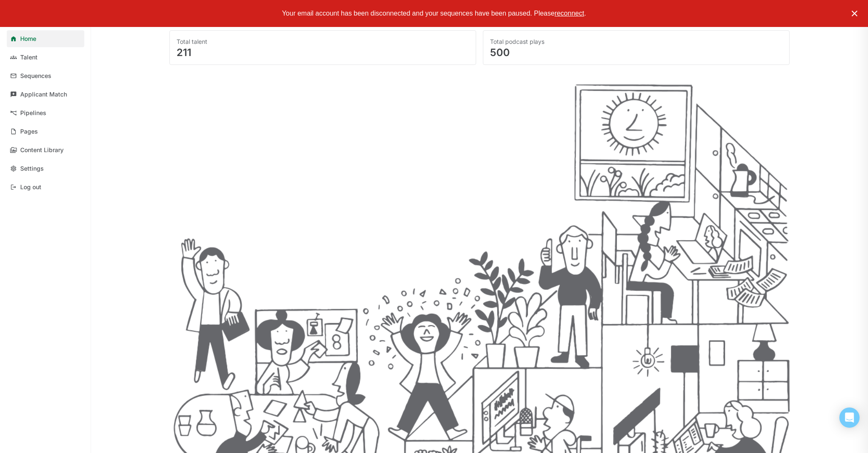 Image resolution: width=868 pixels, height=453 pixels. Describe the element at coordinates (46, 131) in the screenshot. I see `a: Pages` at that location.